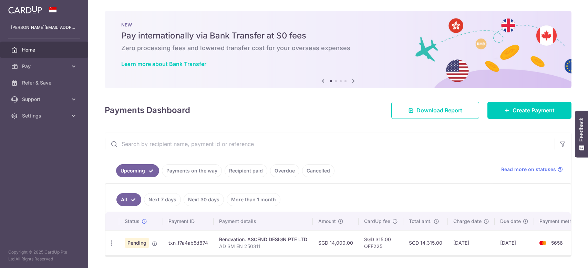 Image resolution: width=588 pixels, height=268 pixels. Describe the element at coordinates (129, 200) in the screenshot. I see `a: All` at that location.